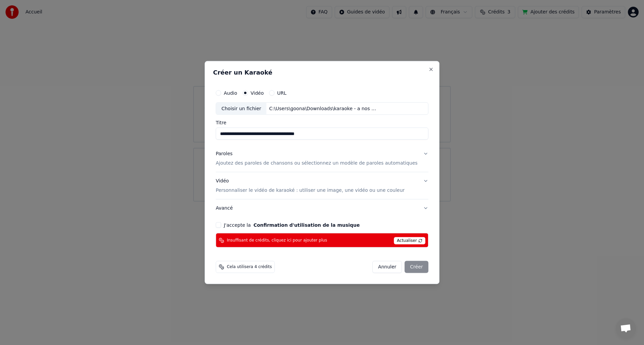 The height and width of the screenshot is (345, 644). I want to click on div: Choisir un fichier, so click(241, 109).